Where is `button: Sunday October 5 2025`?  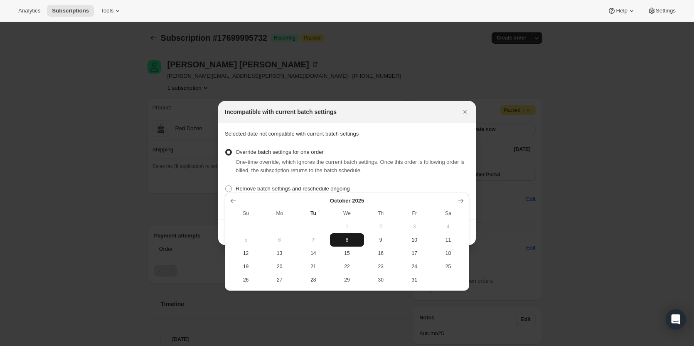 button: Sunday October 5 2025 is located at coordinates (246, 240).